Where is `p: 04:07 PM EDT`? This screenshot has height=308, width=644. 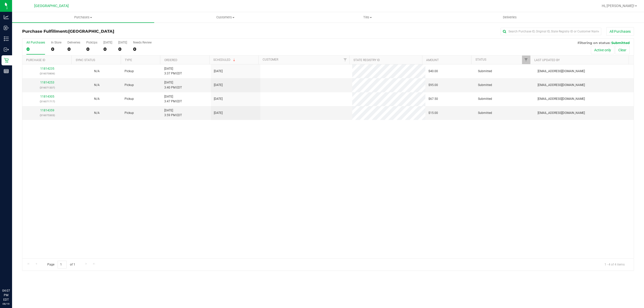 p: 04:07 PM EDT is located at coordinates (6, 295).